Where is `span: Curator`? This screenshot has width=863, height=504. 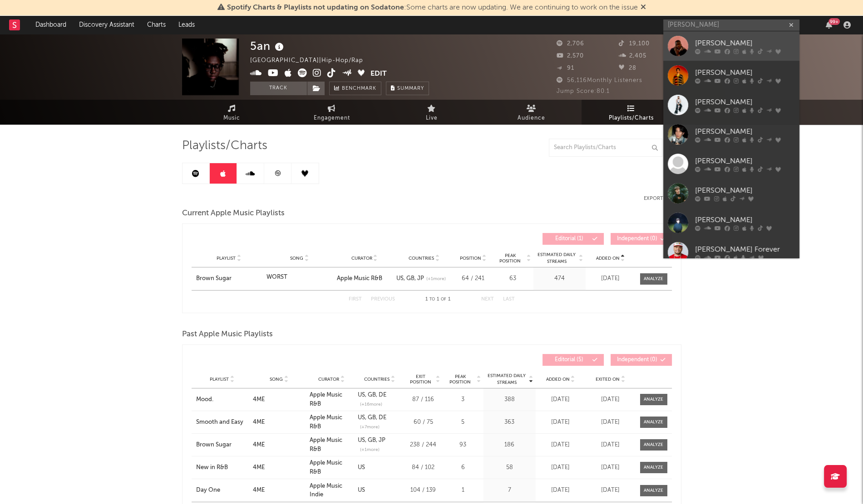 span: Curator is located at coordinates (362, 258).